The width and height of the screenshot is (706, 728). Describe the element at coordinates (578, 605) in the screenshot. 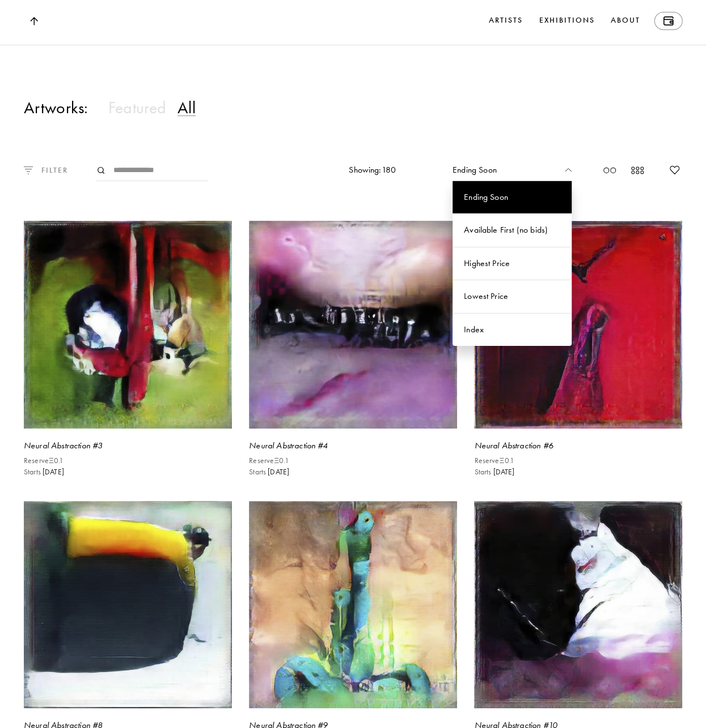

I see `img: Neural Abstraction #10` at that location.